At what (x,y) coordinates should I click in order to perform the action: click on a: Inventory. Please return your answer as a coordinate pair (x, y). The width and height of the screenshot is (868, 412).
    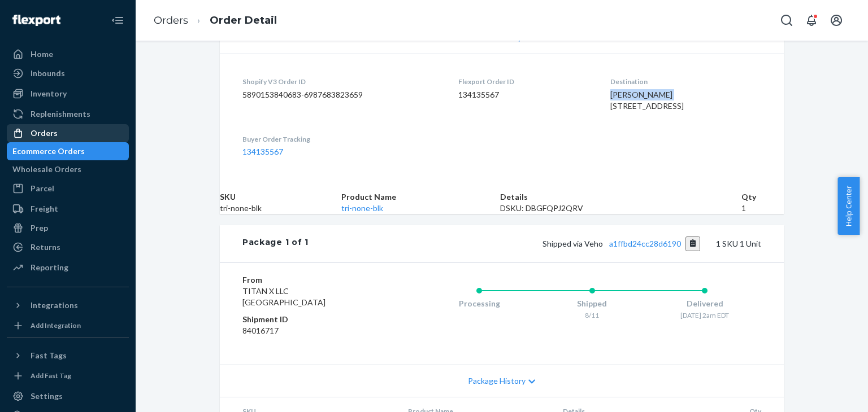
    Looking at the image, I should click on (68, 94).